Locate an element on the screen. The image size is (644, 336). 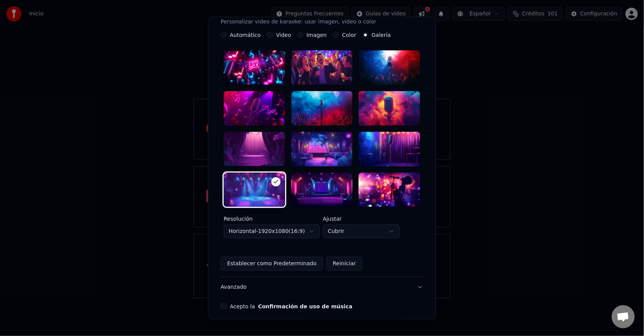
p: Personalizar video de karaoke: usar imagen, video o color is located at coordinates (298, 21).